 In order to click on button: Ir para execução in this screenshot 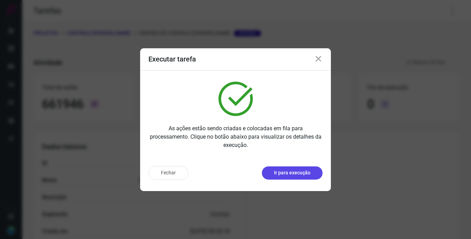, I will do `click(292, 173)`.